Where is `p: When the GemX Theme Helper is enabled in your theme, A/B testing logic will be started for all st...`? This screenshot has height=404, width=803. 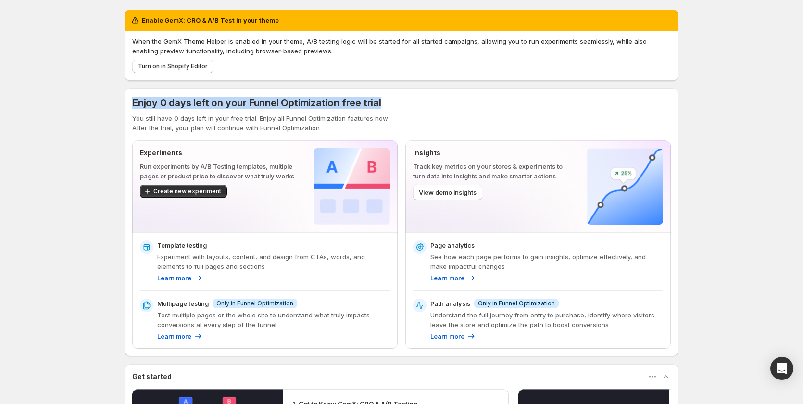 p: When the GemX Theme Helper is enabled in your theme, A/B testing logic will be started for all st... is located at coordinates (401, 46).